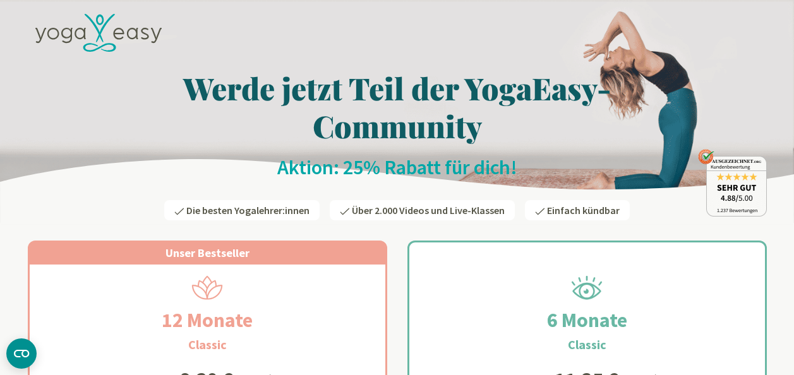  Describe the element at coordinates (428, 210) in the screenshot. I see `span: Über 2.000 Videos und Live-Klassen` at that location.